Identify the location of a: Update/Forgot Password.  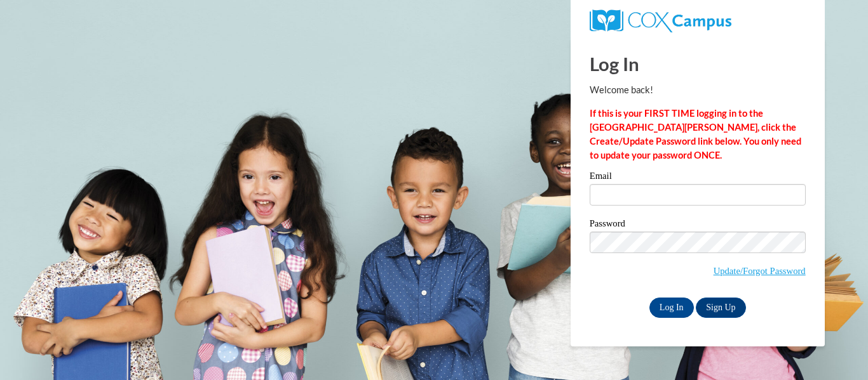
(759, 271).